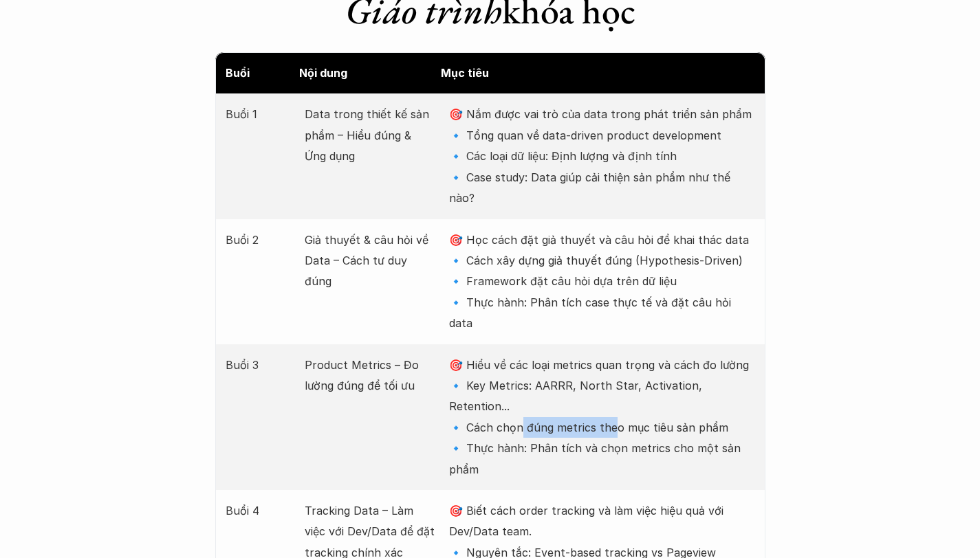 The height and width of the screenshot is (558, 980). Describe the element at coordinates (465, 73) in the screenshot. I see `strong: Mục tiêu` at that location.